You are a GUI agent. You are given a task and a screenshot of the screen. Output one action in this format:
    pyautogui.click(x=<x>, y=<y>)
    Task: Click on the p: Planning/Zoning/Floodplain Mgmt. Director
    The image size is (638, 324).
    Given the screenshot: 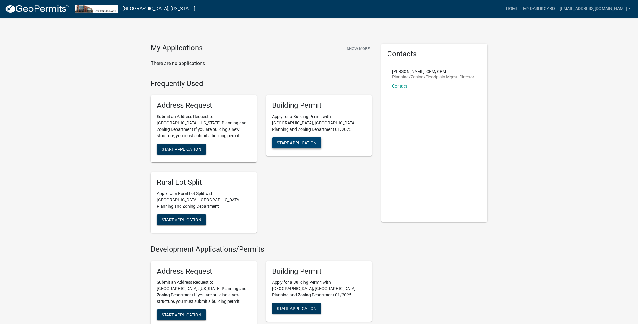 What is the action you would take?
    pyautogui.click(x=433, y=77)
    